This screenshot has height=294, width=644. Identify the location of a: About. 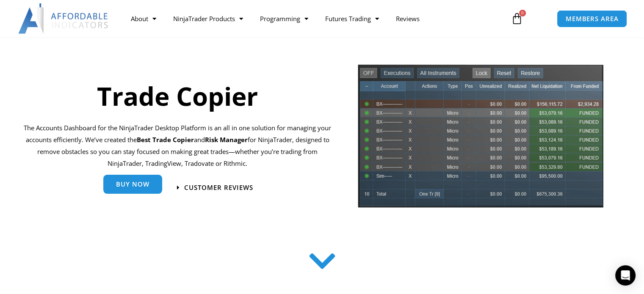
(144, 19).